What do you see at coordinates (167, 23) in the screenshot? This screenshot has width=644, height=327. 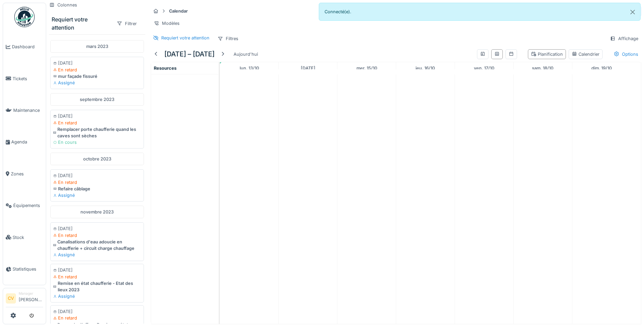 I see `div: Modèles` at bounding box center [167, 23].